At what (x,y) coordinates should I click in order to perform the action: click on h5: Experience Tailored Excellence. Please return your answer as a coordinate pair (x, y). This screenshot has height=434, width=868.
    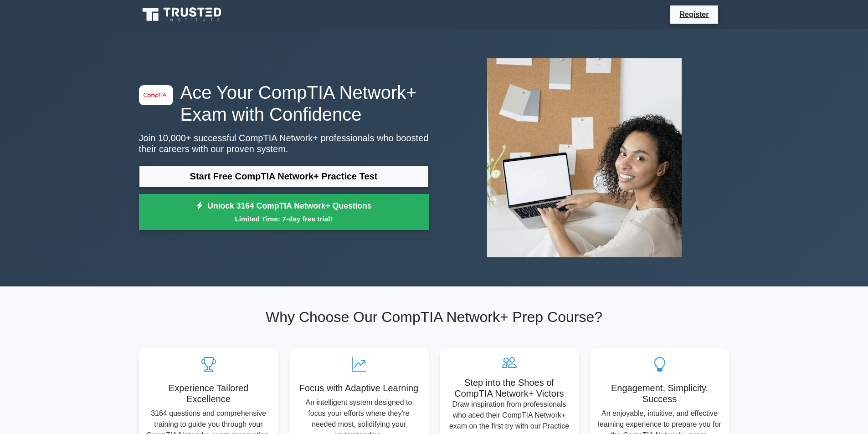
    Looking at the image, I should click on (208, 393).